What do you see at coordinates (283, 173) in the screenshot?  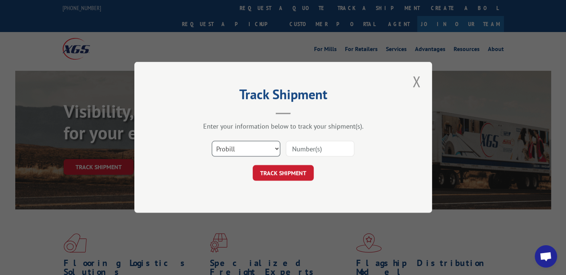 I see `button: TRACK SHIPMENT` at bounding box center [283, 173].